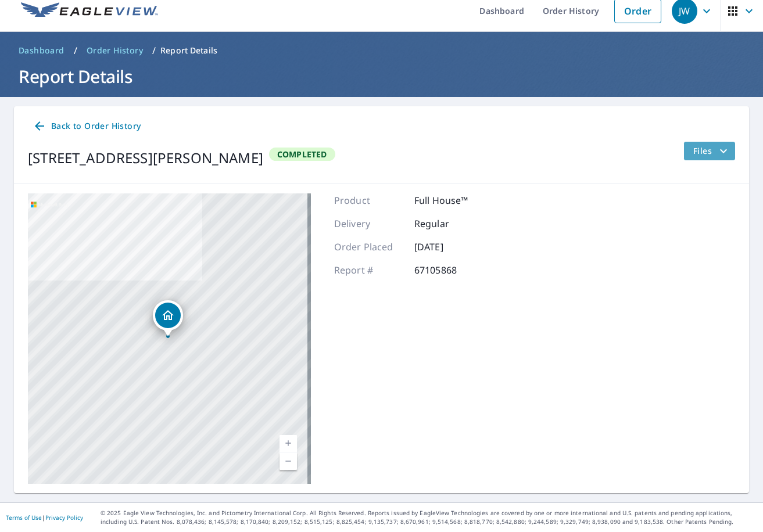 This screenshot has width=763, height=532. Describe the element at coordinates (90, 11) in the screenshot. I see `img: EV Logo` at that location.